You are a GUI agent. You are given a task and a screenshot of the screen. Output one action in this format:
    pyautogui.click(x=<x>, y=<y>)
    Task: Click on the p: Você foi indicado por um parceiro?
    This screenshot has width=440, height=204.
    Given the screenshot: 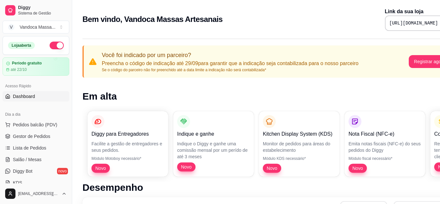 What is the action you would take?
    pyautogui.click(x=230, y=55)
    